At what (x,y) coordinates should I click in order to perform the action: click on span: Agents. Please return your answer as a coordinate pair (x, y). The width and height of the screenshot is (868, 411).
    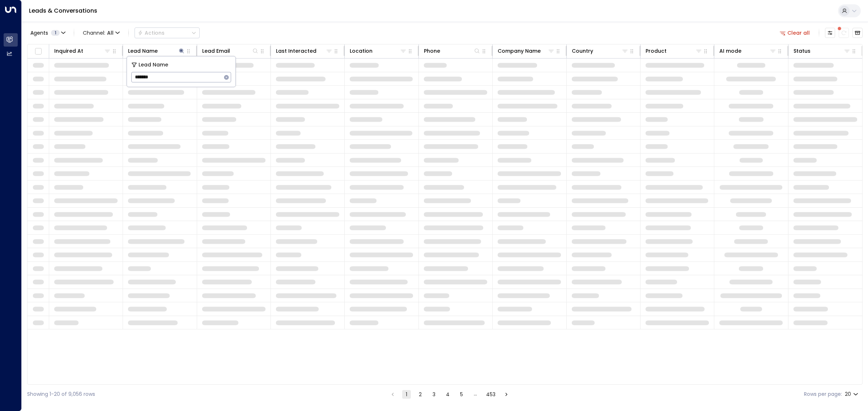
    Looking at the image, I should click on (39, 33).